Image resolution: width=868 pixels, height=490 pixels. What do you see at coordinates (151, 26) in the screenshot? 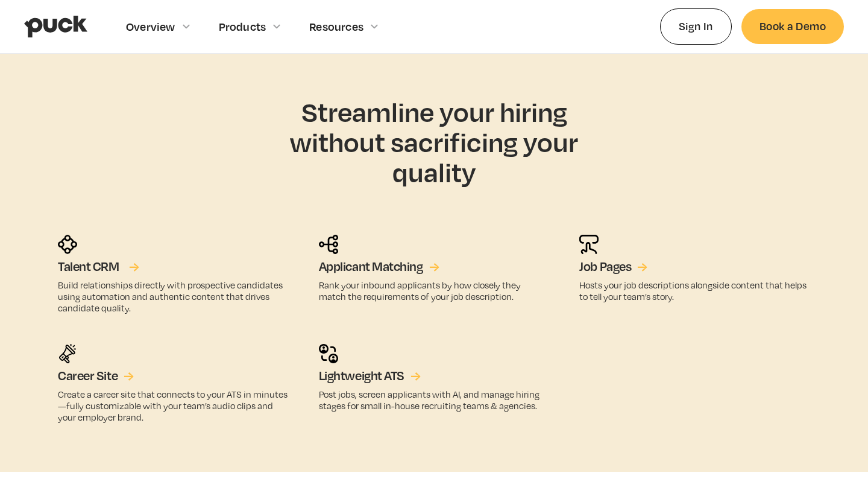
I see `div: Overview` at bounding box center [151, 26].